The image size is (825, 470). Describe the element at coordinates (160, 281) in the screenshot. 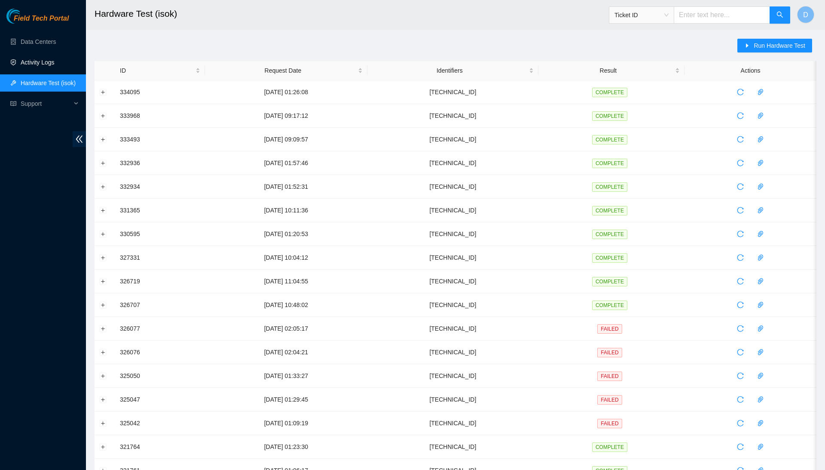

I see `td: 326719` at that location.